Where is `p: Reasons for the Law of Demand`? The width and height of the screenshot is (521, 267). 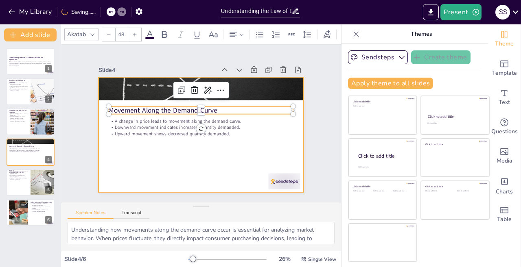 p: Reasons for the Law of Demand is located at coordinates (18, 81).